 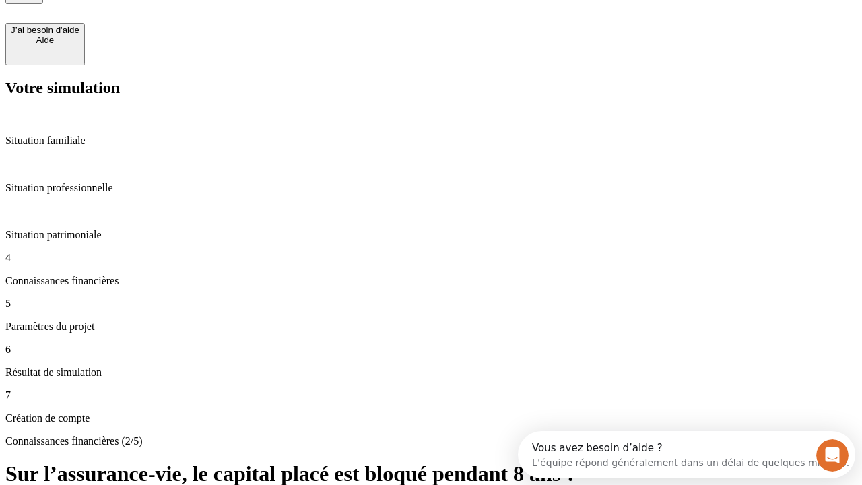 I want to click on h2: Votre simulation, so click(x=431, y=88).